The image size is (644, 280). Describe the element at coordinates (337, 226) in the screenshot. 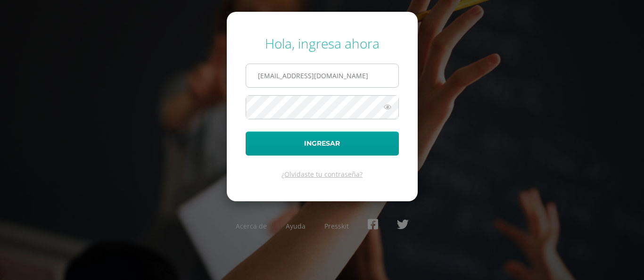

I see `a: Presskit` at that location.